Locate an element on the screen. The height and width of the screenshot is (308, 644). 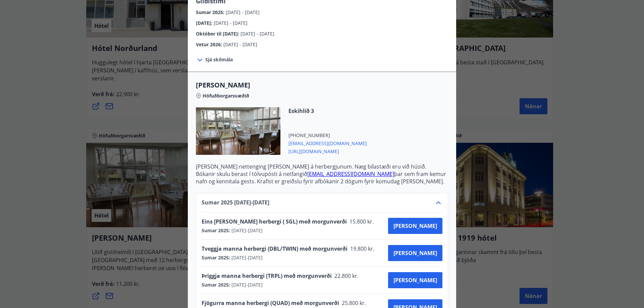
font: Höfuðborgarsvæðið is located at coordinates (226, 96).